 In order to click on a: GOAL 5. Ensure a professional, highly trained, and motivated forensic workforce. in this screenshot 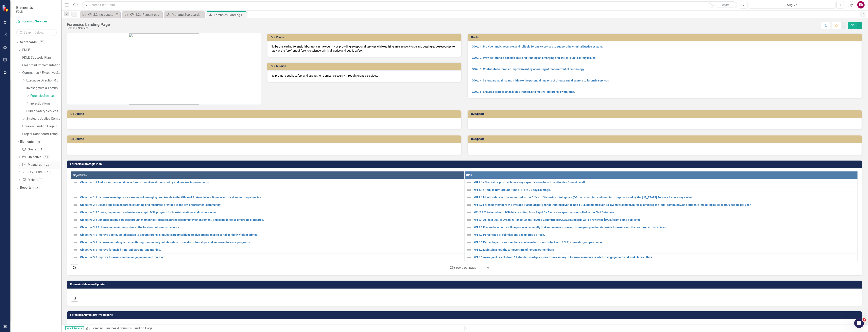, I will do `click(523, 92)`.